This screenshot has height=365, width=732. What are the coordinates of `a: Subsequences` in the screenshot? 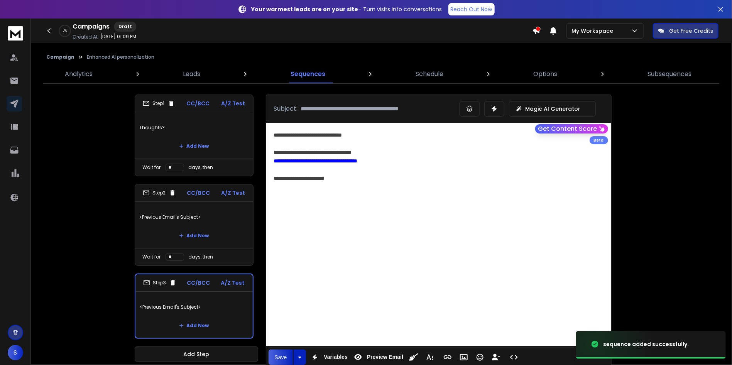 It's located at (670, 74).